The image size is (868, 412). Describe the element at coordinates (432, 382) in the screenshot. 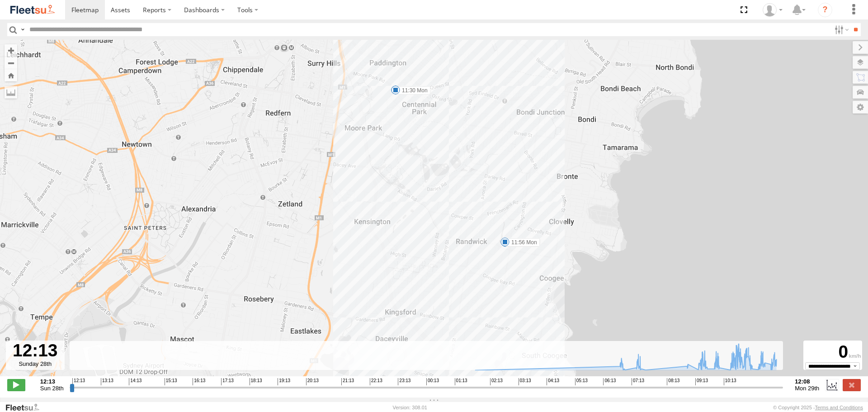

I see `span: 00:13` at that location.